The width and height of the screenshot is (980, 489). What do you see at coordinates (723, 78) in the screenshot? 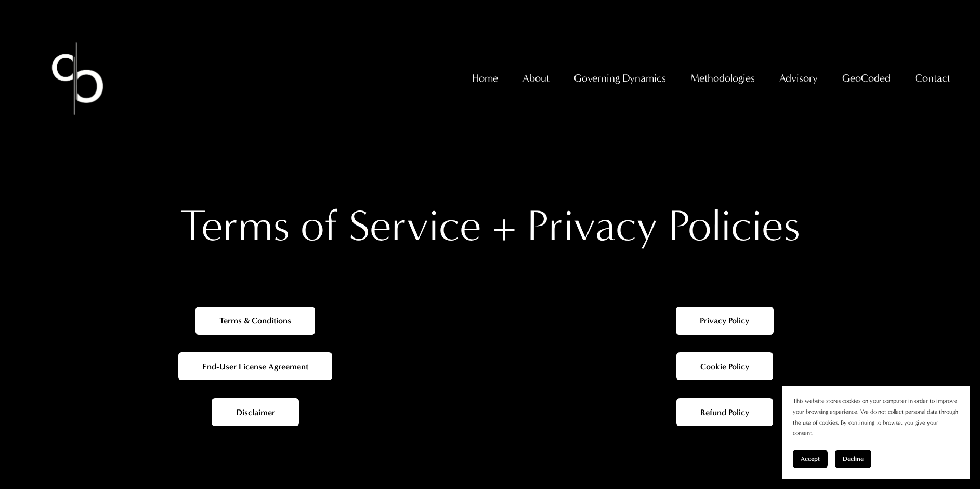
I see `span: Methodologies` at bounding box center [723, 78].